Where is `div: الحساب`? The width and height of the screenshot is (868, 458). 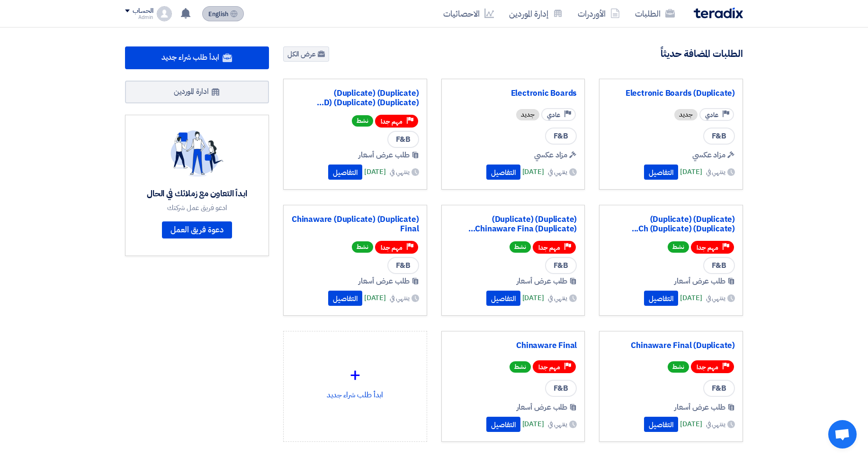
div: الحساب is located at coordinates (143, 11).